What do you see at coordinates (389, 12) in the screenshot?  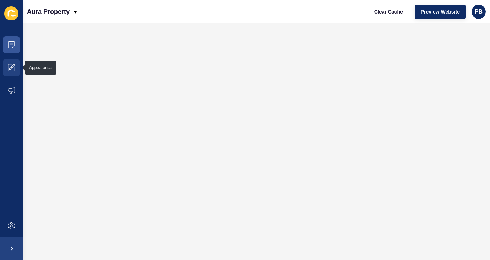 I see `button: Clear Cache` at bounding box center [389, 12].